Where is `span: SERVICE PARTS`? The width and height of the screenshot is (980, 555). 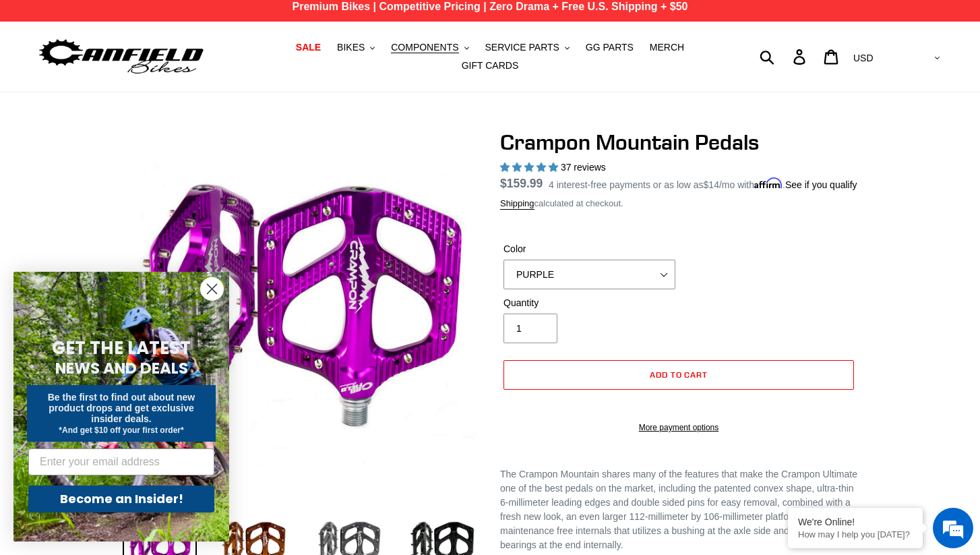 span: SERVICE PARTS is located at coordinates (522, 47).